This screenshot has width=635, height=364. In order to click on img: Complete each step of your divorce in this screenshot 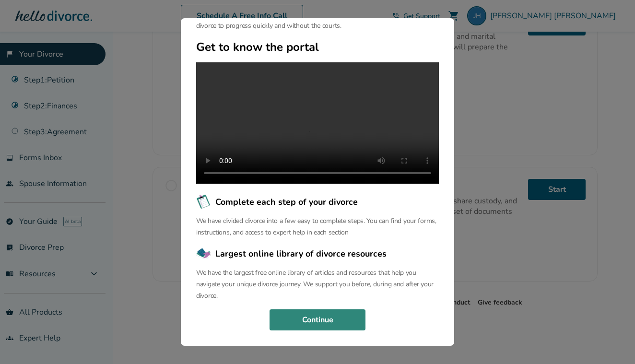, I will do `click(204, 202)`.